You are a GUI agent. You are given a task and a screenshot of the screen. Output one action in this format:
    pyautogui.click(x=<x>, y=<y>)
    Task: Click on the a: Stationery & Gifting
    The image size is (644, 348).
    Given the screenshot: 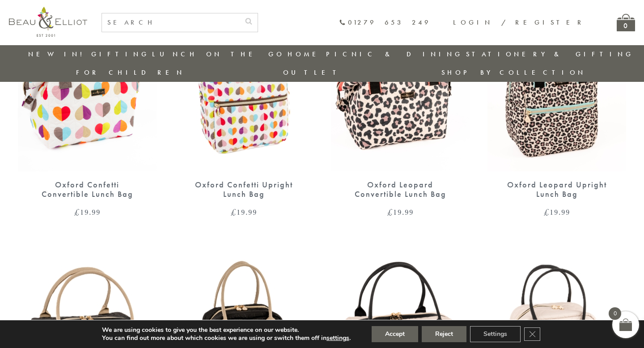 What is the action you would take?
    pyautogui.click(x=550, y=54)
    